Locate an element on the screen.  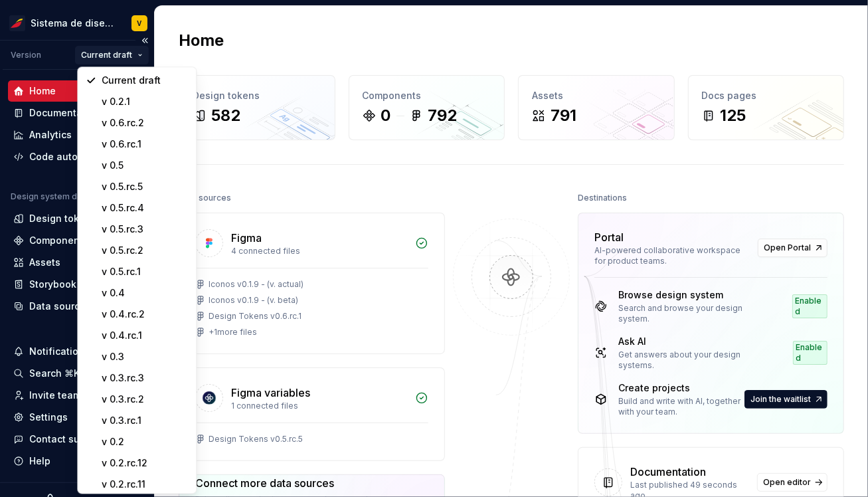
div: v 0.5.rc.5 is located at coordinates (145, 187).